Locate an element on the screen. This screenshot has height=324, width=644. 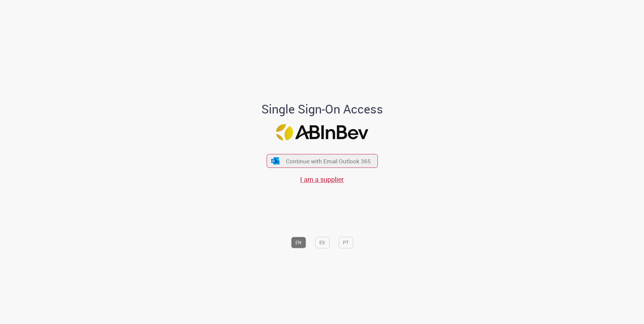
span: I am a supplier is located at coordinates (322, 179).